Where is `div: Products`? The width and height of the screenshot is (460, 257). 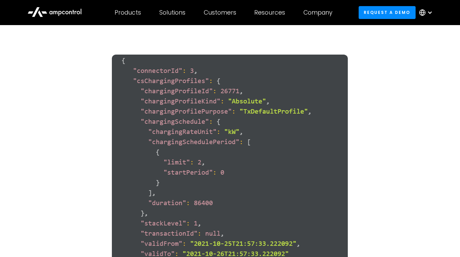 div: Products is located at coordinates (128, 13).